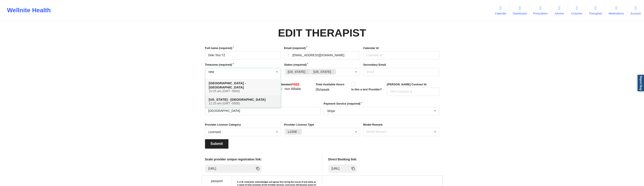 This screenshot has height=186, width=644. I want to click on label: Is this a test Provider?, so click(366, 90).